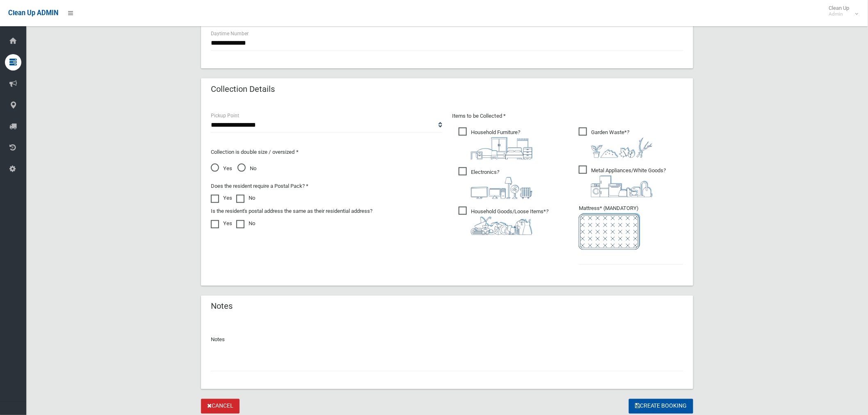  Describe the element at coordinates (496, 183) in the screenshot. I see `span: Electronics` at that location.